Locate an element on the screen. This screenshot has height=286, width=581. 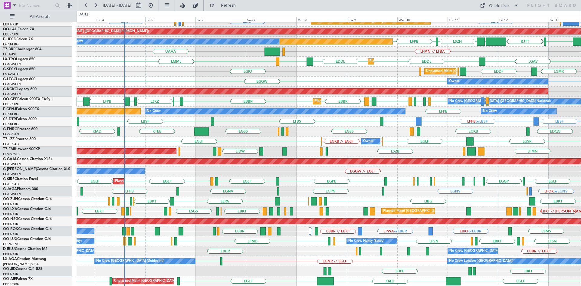
span: F-GPNJ is located at coordinates (9, 109).